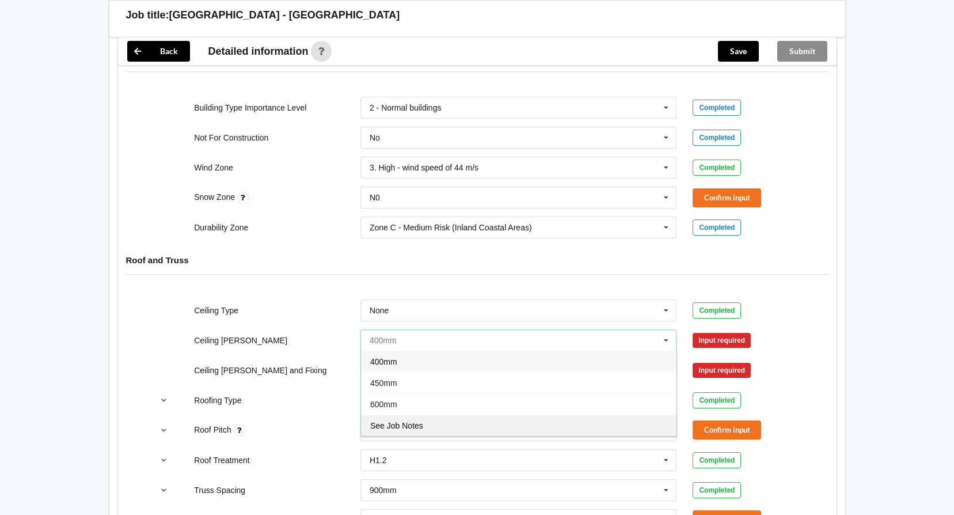 Image resolution: width=954 pixels, height=515 pixels. Describe the element at coordinates (379, 310) in the screenshot. I see `div: None` at that location.